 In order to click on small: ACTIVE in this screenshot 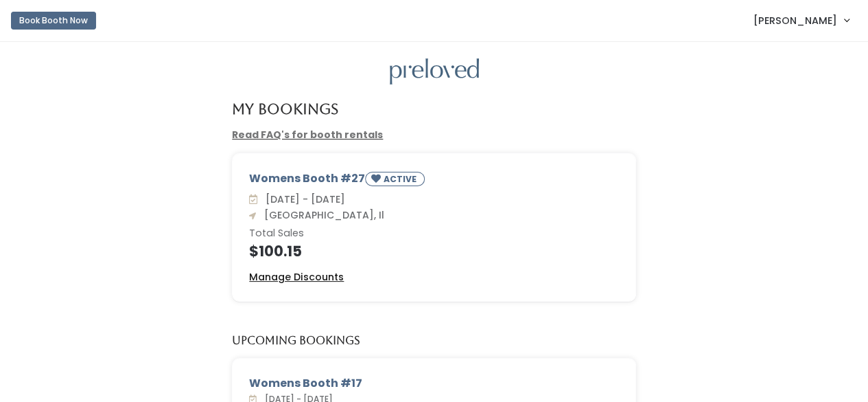, I will do `click(402, 178)`.